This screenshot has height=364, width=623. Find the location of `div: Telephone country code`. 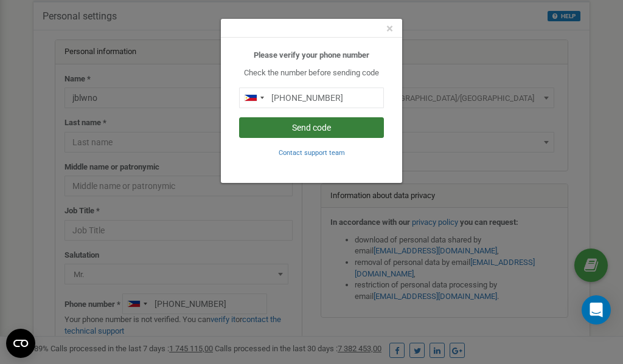

div: Telephone country code is located at coordinates (254, 98).